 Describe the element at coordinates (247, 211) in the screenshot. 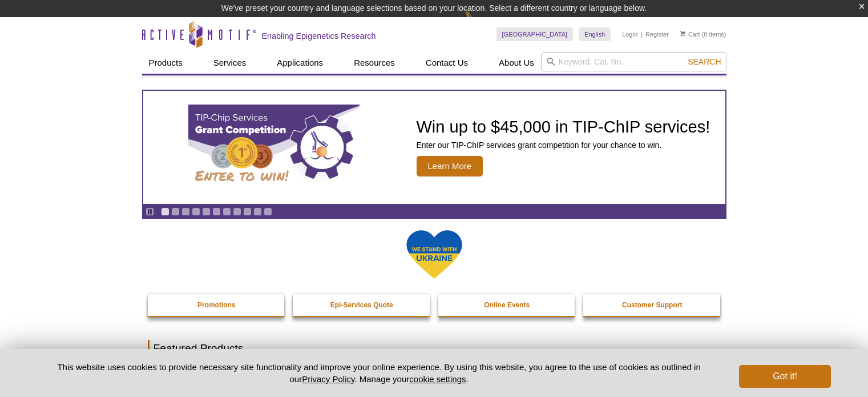

I see `a: Go to slide 9` at that location.